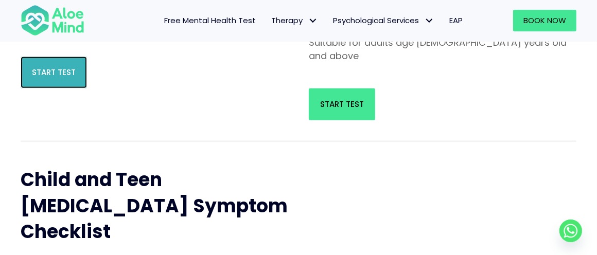  Describe the element at coordinates (456, 21) in the screenshot. I see `a: EAP` at that location.